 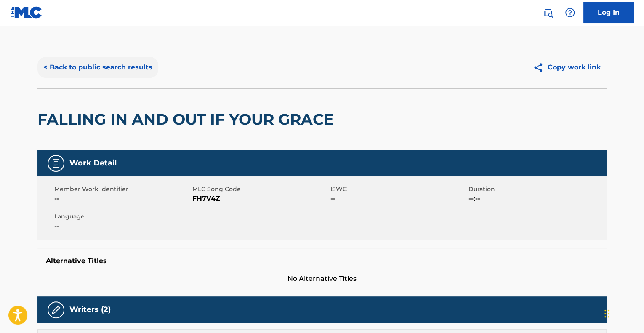 I want to click on span: FH7V4Z, so click(x=260, y=199).